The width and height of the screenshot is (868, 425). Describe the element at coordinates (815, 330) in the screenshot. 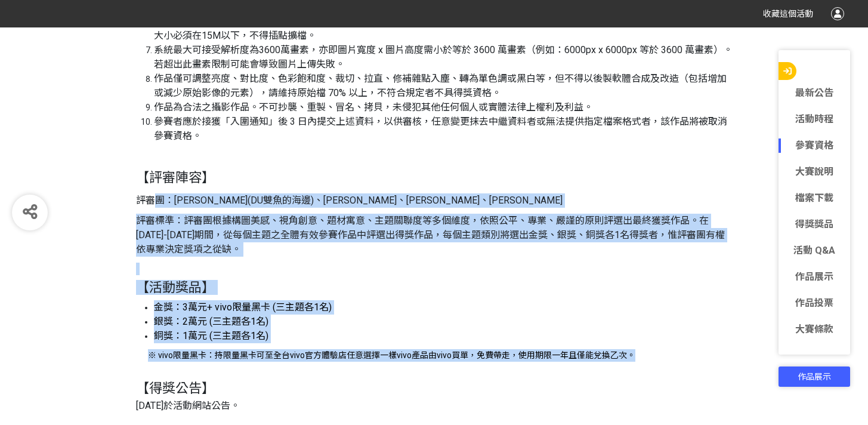

I see `a: 大賽條款` at that location.